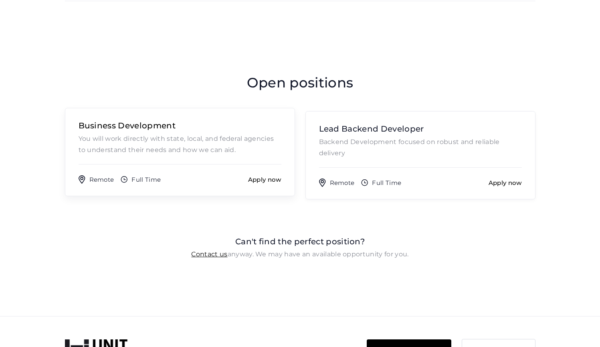 The image size is (600, 347). Describe the element at coordinates (300, 254) in the screenshot. I see `p: anyway. We may have an available opportunity for you.` at that location.